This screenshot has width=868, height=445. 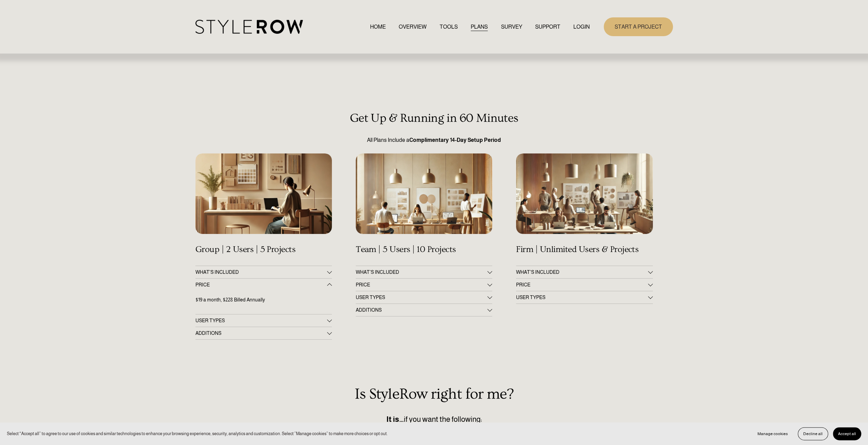 What do you see at coordinates (511, 27) in the screenshot?
I see `a: SURVEY` at bounding box center [511, 27].